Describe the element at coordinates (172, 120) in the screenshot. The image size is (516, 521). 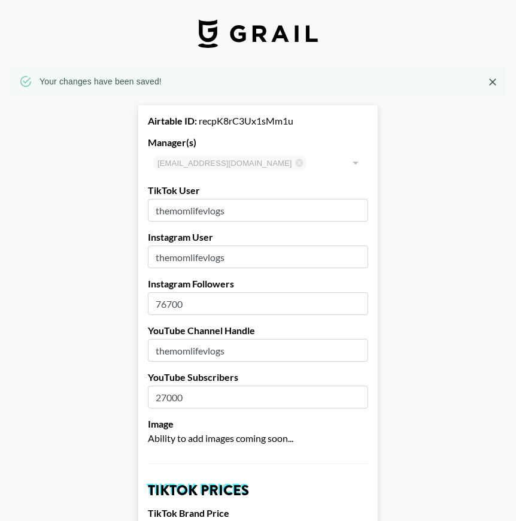
I see `strong: Airtable ID:` at that location.